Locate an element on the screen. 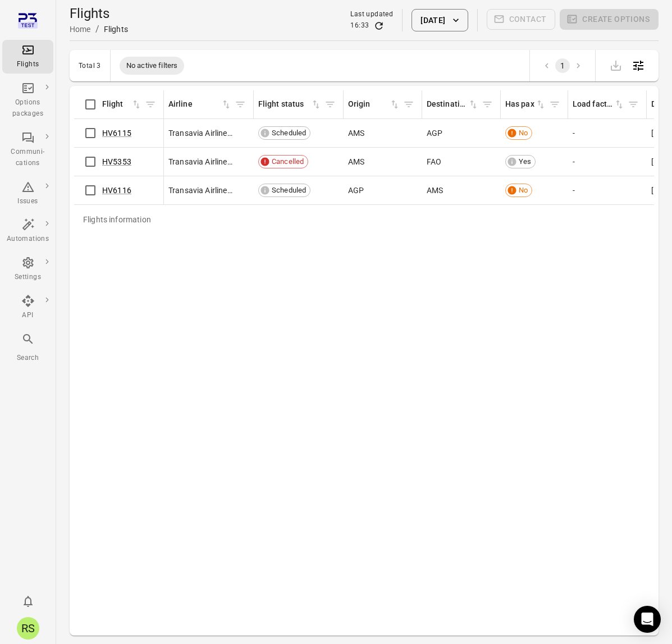 The height and width of the screenshot is (644, 672). button: Filter by origin is located at coordinates (409, 104).